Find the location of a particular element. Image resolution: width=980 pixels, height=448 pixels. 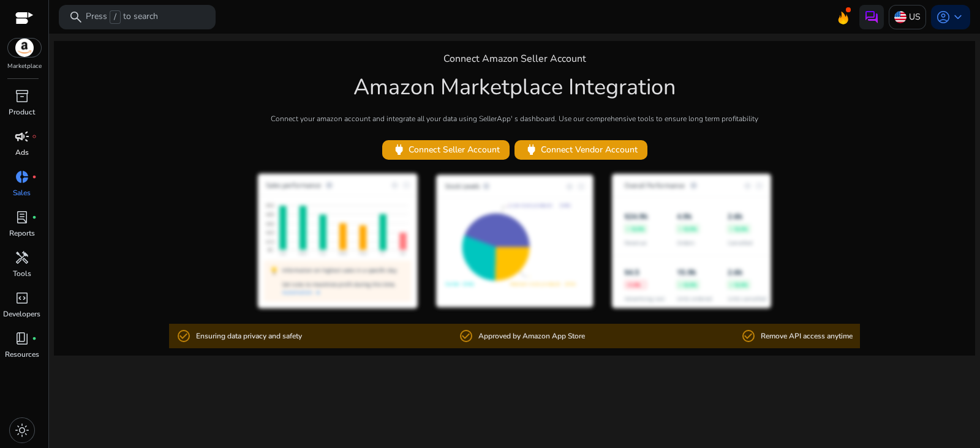

p: Connect your amazon account and integrate all your data using SellerApp' s dashboard. Use our com... is located at coordinates (514, 119).